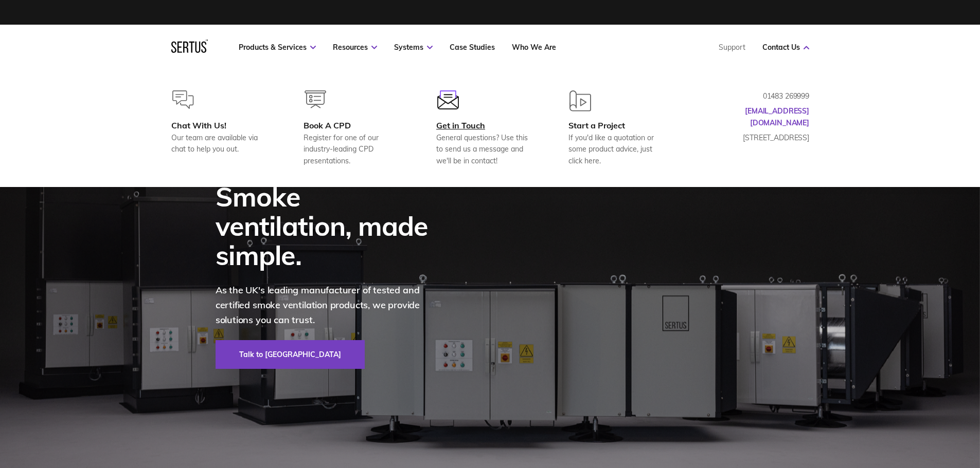  What do you see at coordinates (485, 149) in the screenshot?
I see `div: General questions? Use this to send us a message and we'll be in contact!` at bounding box center [485, 149].